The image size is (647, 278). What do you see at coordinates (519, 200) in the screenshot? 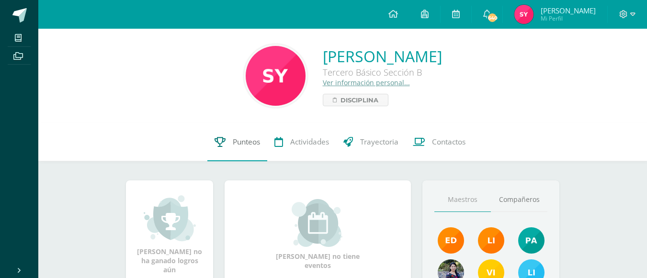
I see `a: Compañeros` at bounding box center [519, 200].